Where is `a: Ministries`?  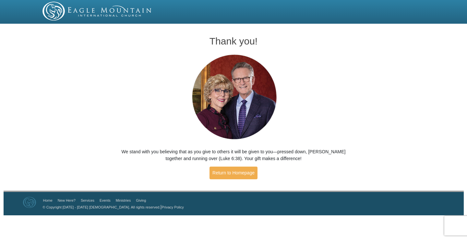
a: Ministries is located at coordinates (123, 200).